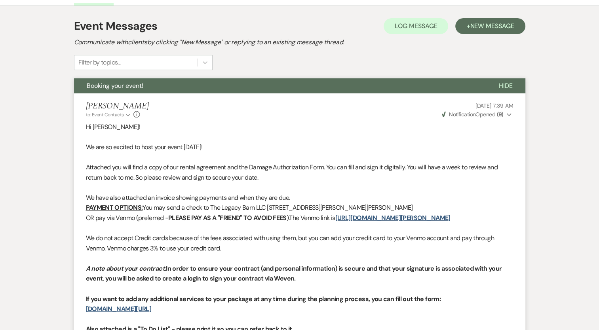 The image size is (599, 330). What do you see at coordinates (99, 63) in the screenshot?
I see `div: Filter by topics...` at bounding box center [99, 63].